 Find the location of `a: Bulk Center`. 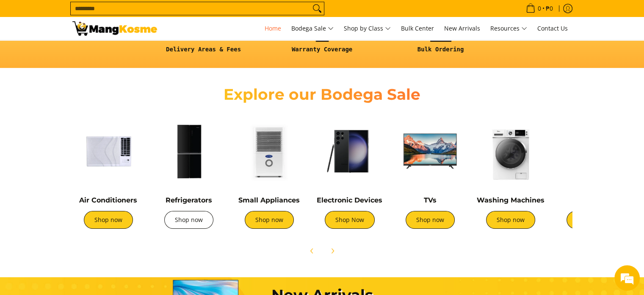

a: Bulk Center is located at coordinates (417, 28).